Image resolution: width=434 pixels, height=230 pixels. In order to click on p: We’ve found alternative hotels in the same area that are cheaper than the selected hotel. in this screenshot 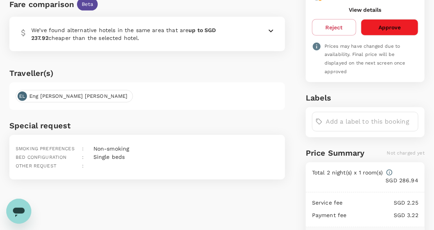, I will do `click(141, 34)`.